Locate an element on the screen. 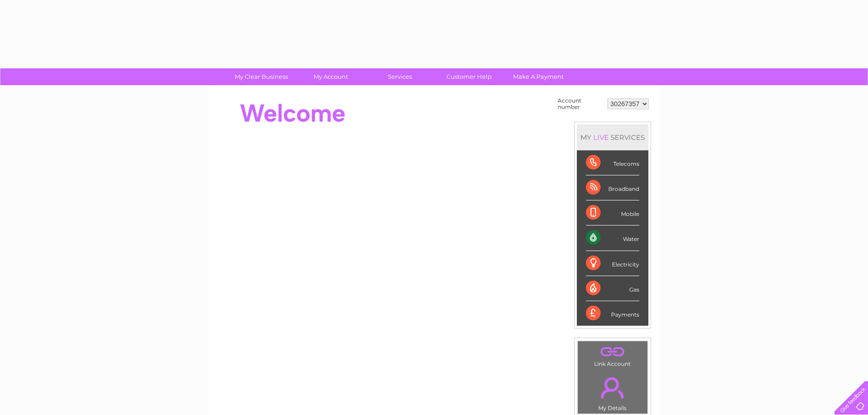 This screenshot has height=415, width=868. a: My Account is located at coordinates (330, 77).